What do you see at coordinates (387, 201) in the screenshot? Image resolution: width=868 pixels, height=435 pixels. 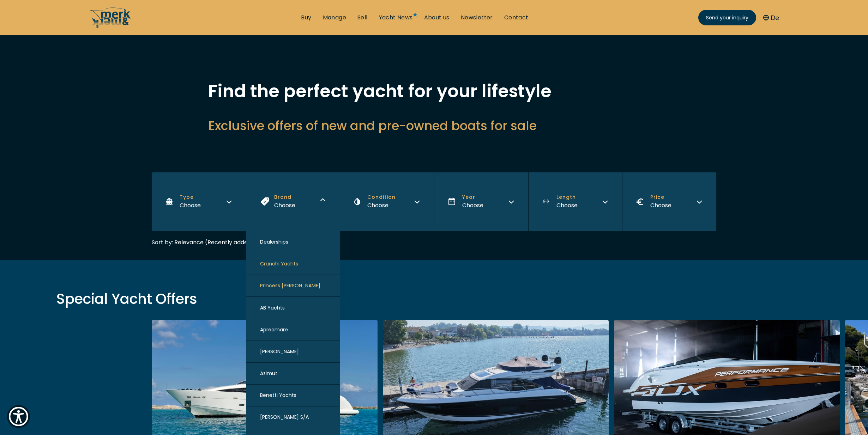 I see `button: ConditionChoose` at bounding box center [387, 201].